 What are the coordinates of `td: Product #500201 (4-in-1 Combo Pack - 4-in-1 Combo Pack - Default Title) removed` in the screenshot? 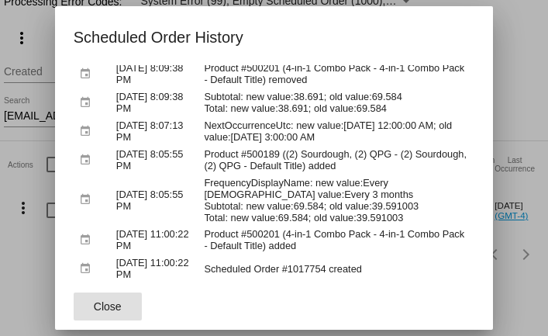 It's located at (337, 74).